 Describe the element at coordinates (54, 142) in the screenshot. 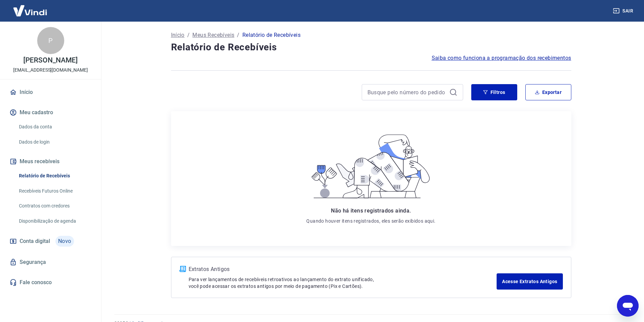

I see `a: Dados de login` at that location.